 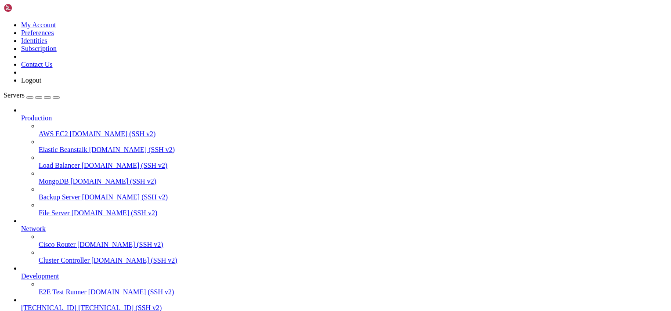 I want to click on span: Network, so click(x=33, y=229).